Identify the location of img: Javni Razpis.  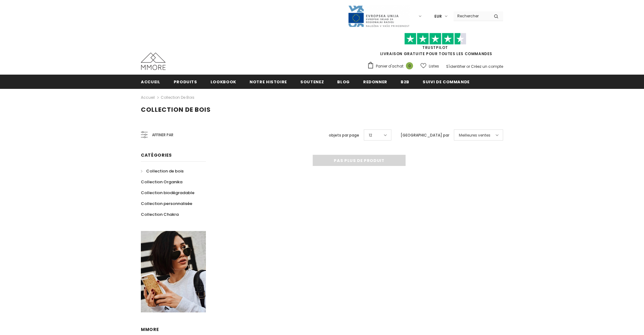
(379, 16).